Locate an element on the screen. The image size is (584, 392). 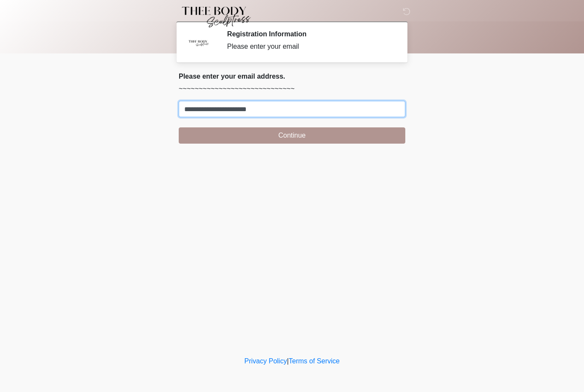
img: Agent Avatar is located at coordinates (198, 43).